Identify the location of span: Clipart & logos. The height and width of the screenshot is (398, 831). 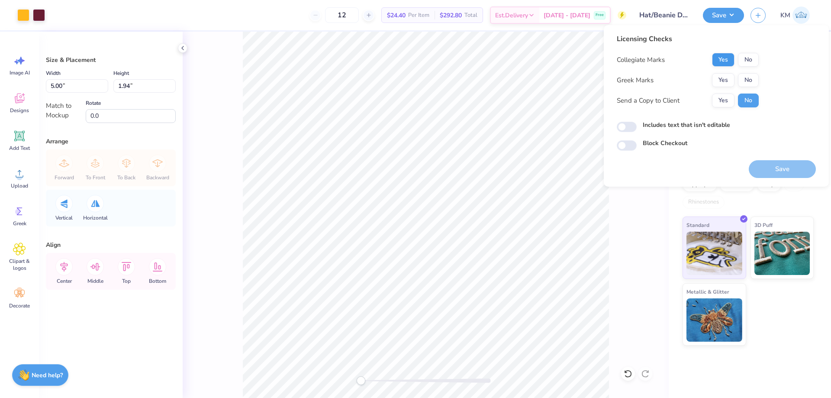
(19, 264).